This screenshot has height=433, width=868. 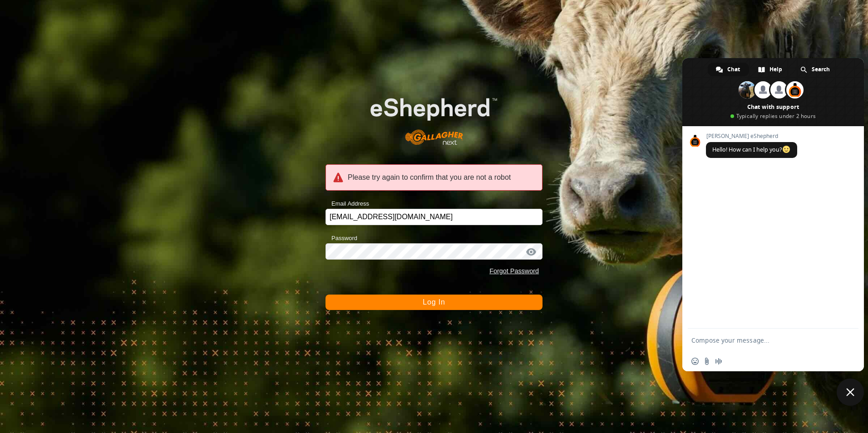 I want to click on span: Send a file, so click(x=707, y=361).